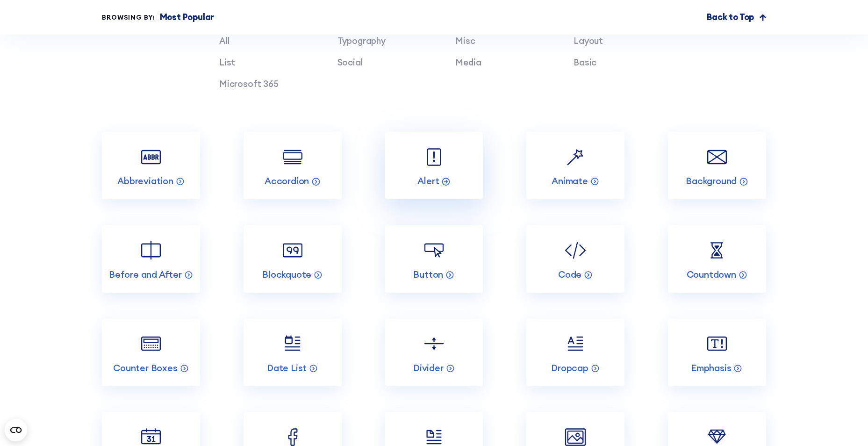 This screenshot has width=868, height=446. What do you see at coordinates (588, 41) in the screenshot?
I see `a: Layout` at bounding box center [588, 41].